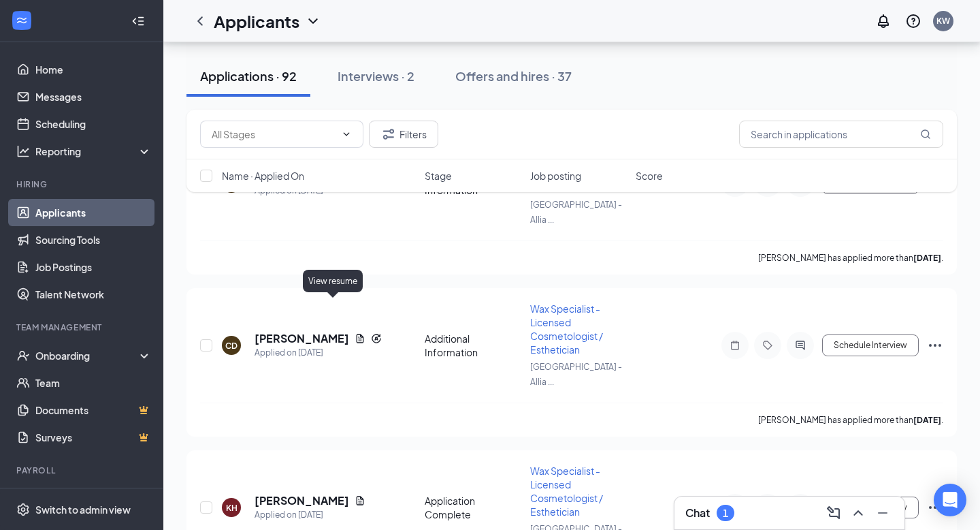 This screenshot has width=980, height=530. I want to click on svg: Analysis, so click(23, 151).